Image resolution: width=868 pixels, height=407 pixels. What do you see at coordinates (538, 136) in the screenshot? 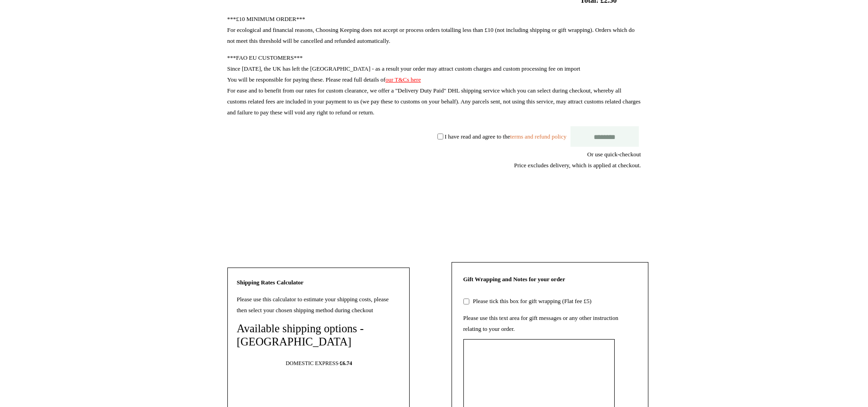
I see `a: terms and refund policy` at bounding box center [538, 136].